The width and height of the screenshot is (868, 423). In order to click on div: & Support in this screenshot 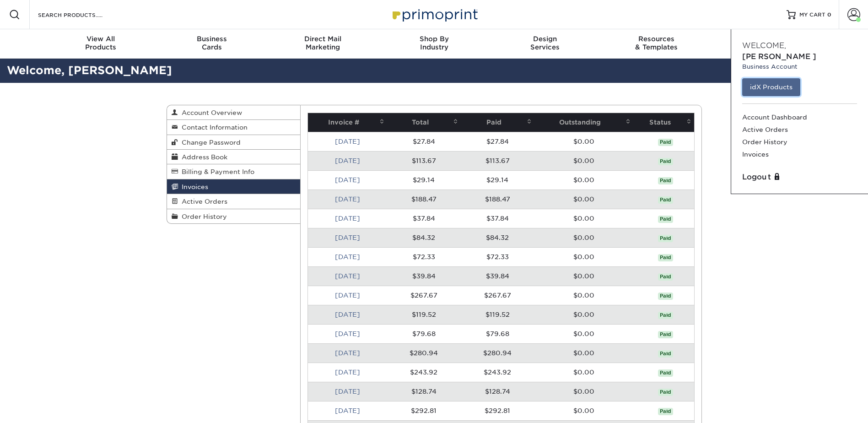, I will do `click(767, 43)`.